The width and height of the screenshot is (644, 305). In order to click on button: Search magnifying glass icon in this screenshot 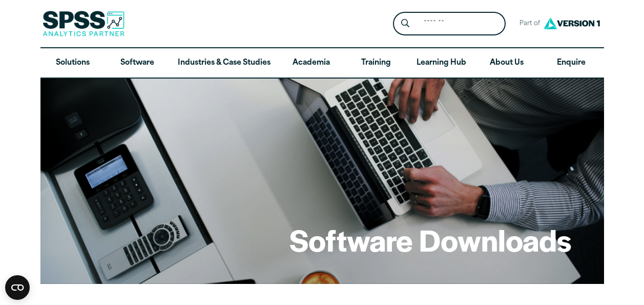, I will do `click(405, 23)`.